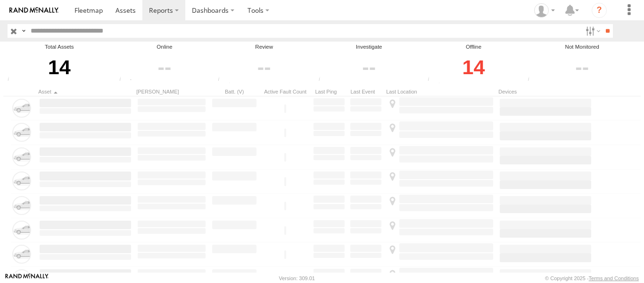 This screenshot has width=644, height=283. What do you see at coordinates (164, 67) in the screenshot?
I see `div: Click to filter by Online` at bounding box center [164, 67].